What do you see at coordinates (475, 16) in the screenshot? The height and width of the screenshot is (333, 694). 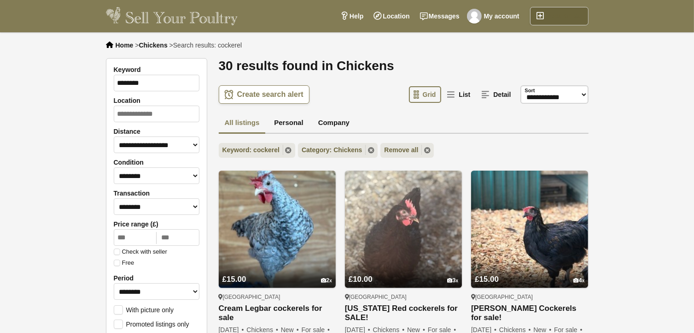 I see `img: Ms Edmunds` at bounding box center [475, 16].